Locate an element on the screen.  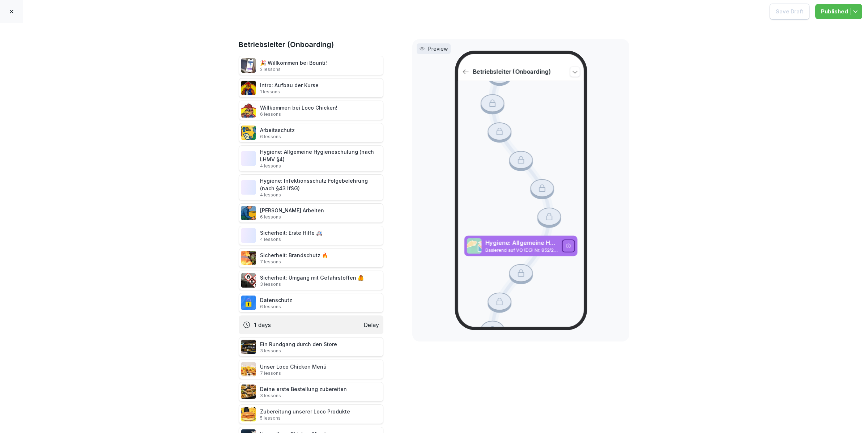
img: c67ig4vc8dbdrjns2s7fmr16.png is located at coordinates (248, 369).